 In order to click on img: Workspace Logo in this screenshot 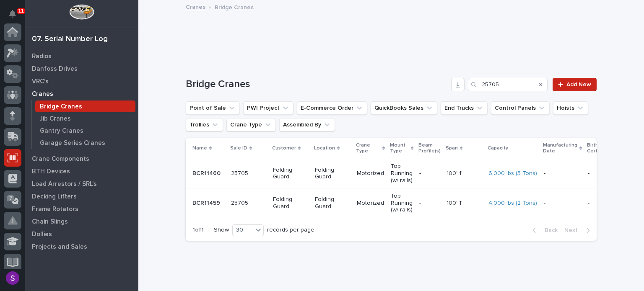, I will do `click(82, 12)`.